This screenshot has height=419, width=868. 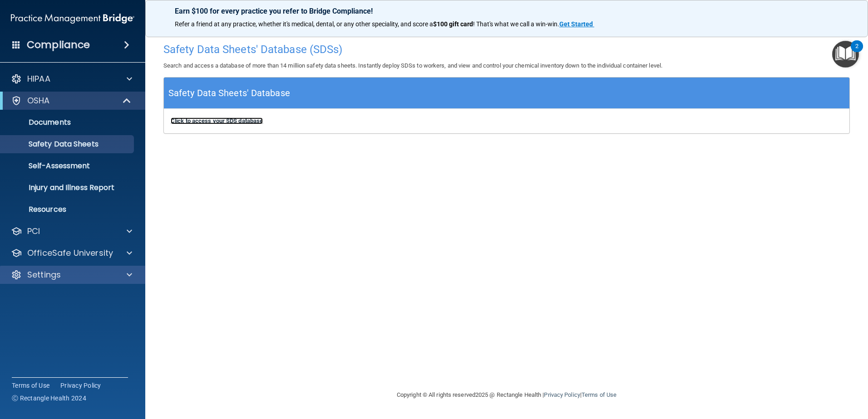 What do you see at coordinates (216, 120) in the screenshot?
I see `a: Click to access your SDS database` at bounding box center [216, 120].